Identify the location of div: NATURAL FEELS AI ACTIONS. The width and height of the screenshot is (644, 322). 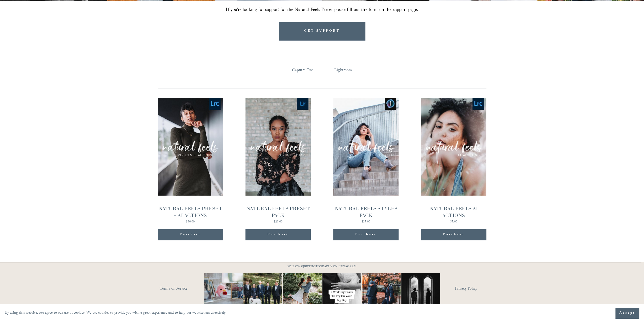
(454, 211).